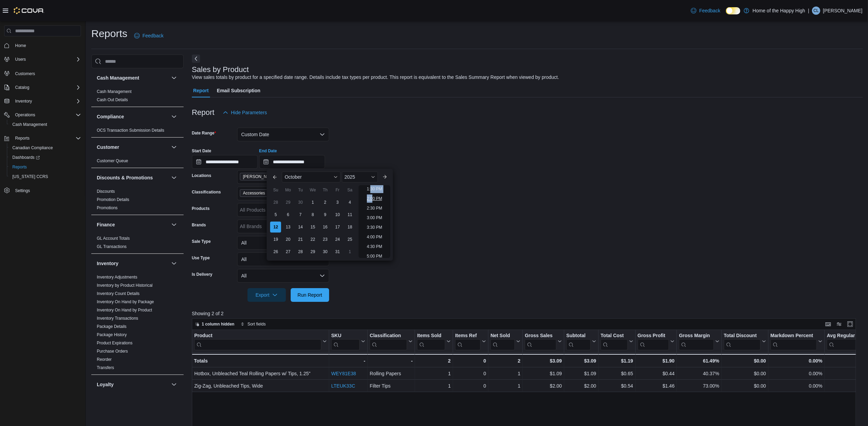  What do you see at coordinates (656, 360) in the screenshot?
I see `div: $1.90` at bounding box center [656, 360].